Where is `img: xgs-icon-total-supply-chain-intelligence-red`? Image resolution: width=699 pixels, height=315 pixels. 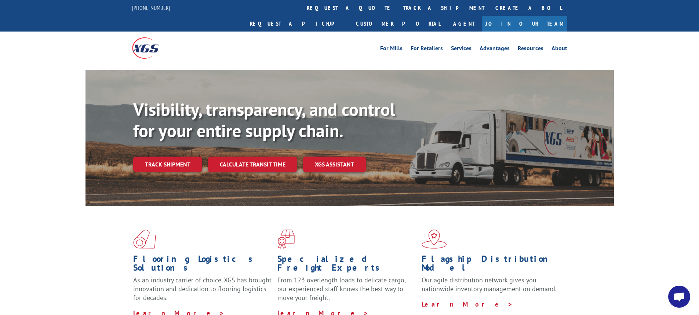 img: xgs-icon-total-supply-chain-intelligence-red is located at coordinates (144, 239).